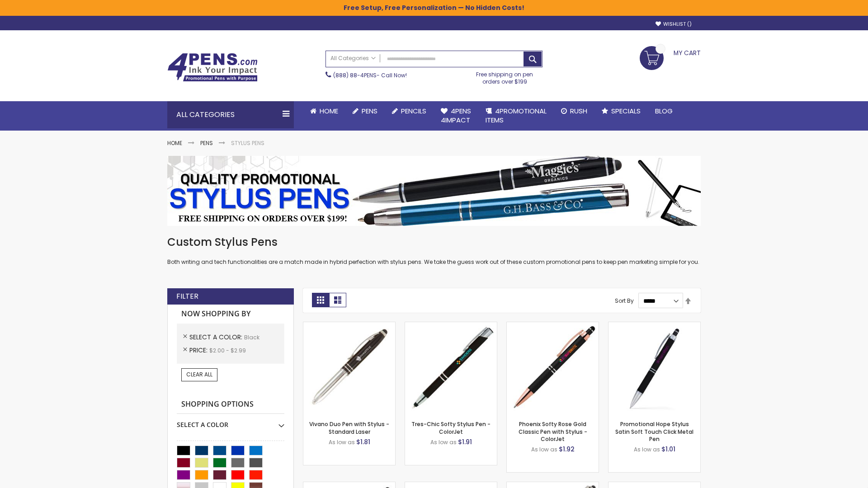 This screenshot has width=868, height=488. I want to click on span: Clear All, so click(199, 374).